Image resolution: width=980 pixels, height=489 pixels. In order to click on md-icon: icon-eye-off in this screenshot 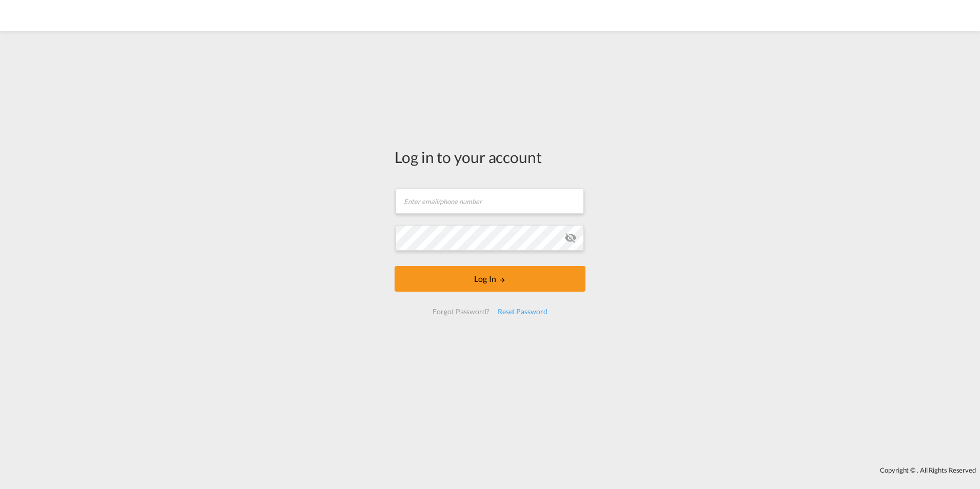, I will do `click(570, 238)`.